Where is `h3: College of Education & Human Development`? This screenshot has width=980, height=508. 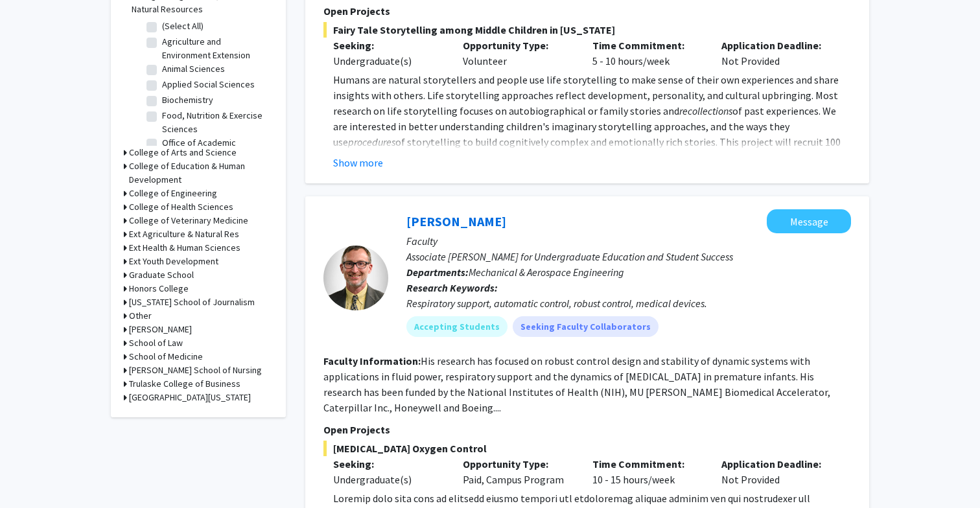
h3: College of Education & Human Development is located at coordinates (201, 173).